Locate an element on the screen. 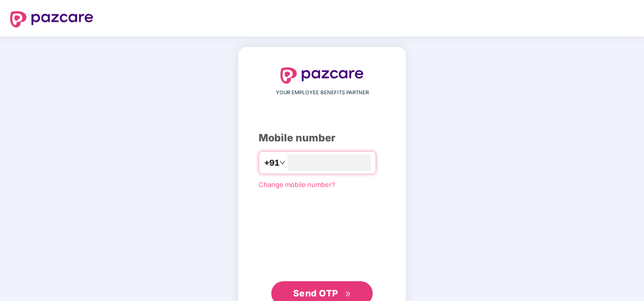 This screenshot has height=301, width=644. span: +91 is located at coordinates (272, 163).